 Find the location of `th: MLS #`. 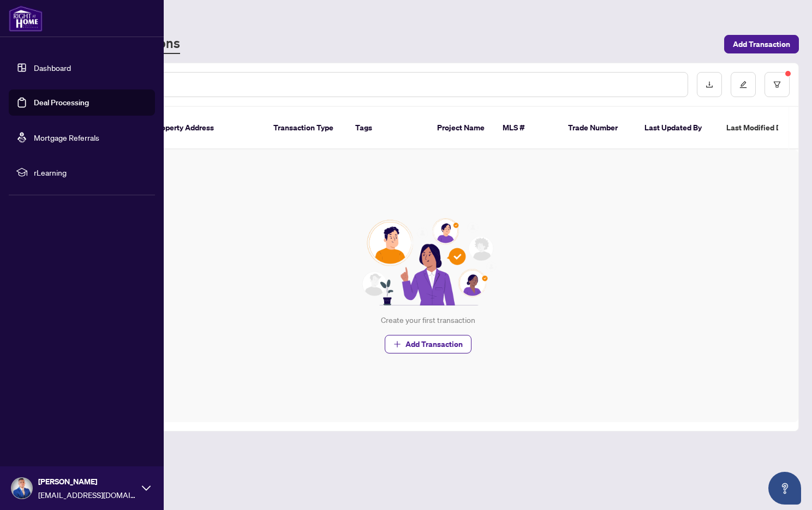

th: MLS # is located at coordinates (526, 128).